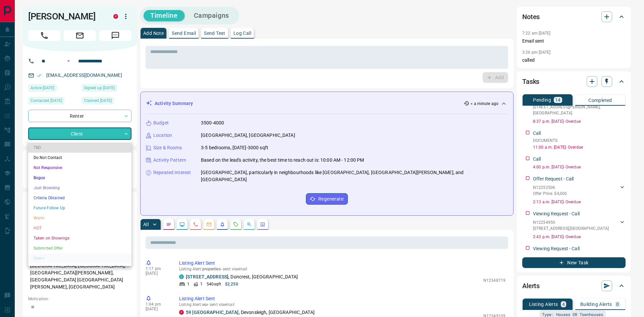  I want to click on li: Do Not Contact, so click(80, 158).